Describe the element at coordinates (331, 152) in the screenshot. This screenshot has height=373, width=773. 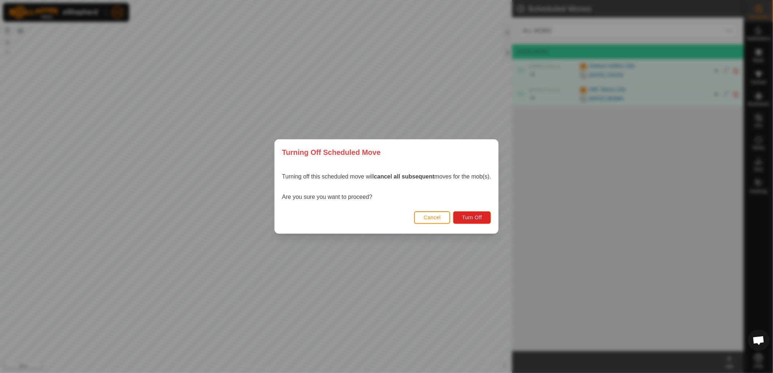
I see `span: Turning Off Scheduled Move` at that location.